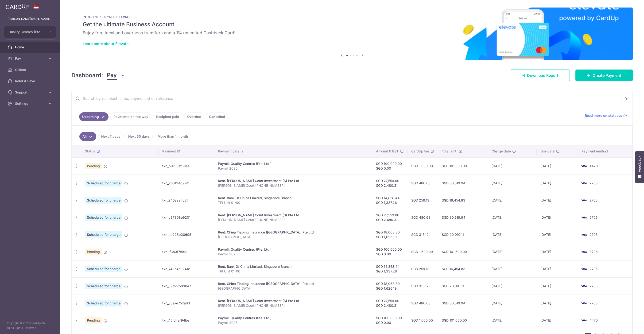 This screenshot has height=334, width=644. I want to click on a: Download Report, so click(540, 75).